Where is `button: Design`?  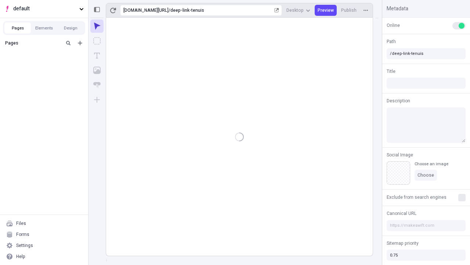 button: Design is located at coordinates (71, 28).